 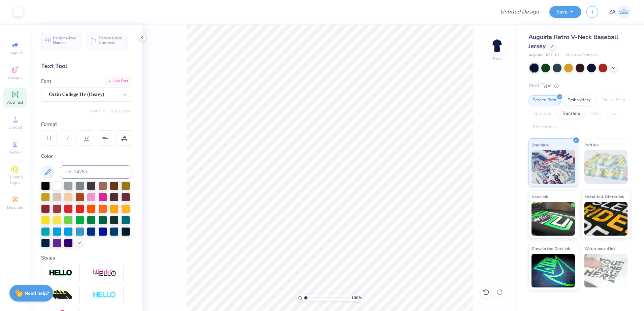 What do you see at coordinates (15, 208) in the screenshot?
I see `span: Decorate` at bounding box center [15, 208].